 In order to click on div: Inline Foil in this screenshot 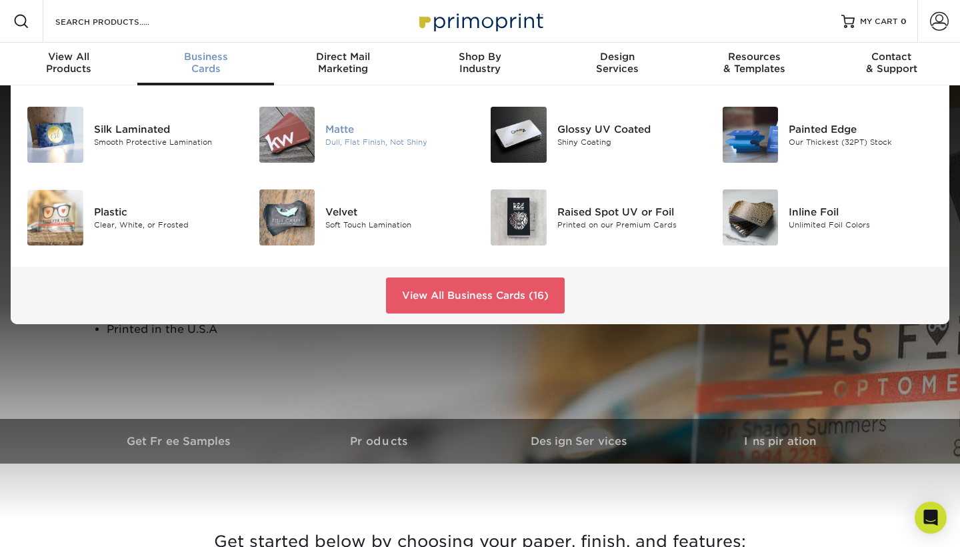, I will do `click(861, 211)`.